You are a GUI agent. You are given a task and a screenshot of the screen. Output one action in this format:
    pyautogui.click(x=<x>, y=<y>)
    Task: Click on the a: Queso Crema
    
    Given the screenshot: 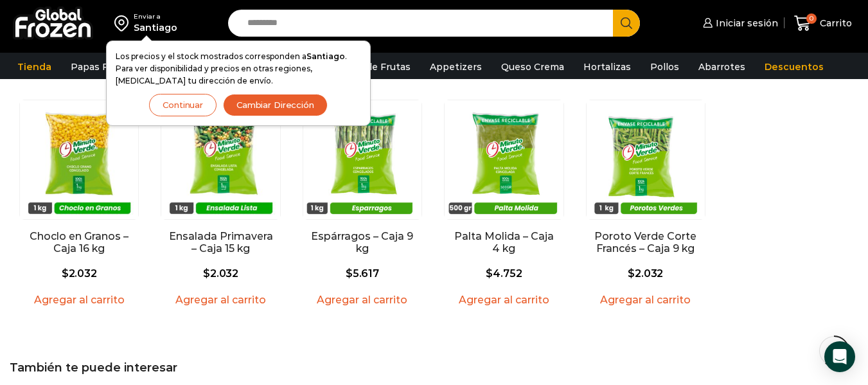 What is the action you would take?
    pyautogui.click(x=533, y=67)
    